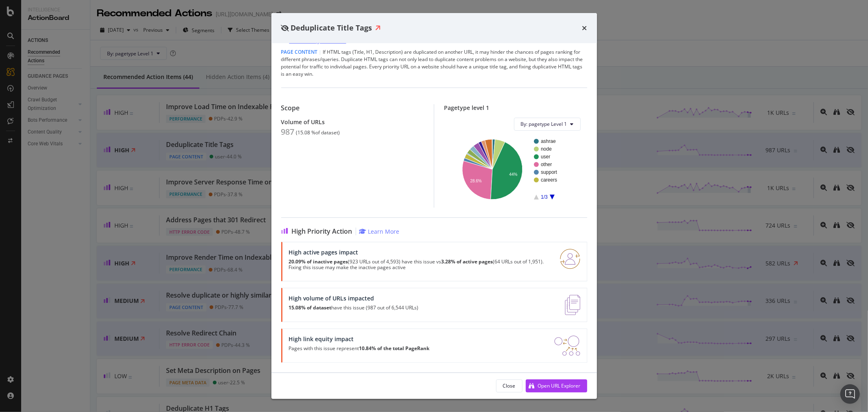 The image size is (868, 412). What do you see at coordinates (16, 16) in the screenshot?
I see `img: logo_orange.svg` at bounding box center [16, 16].